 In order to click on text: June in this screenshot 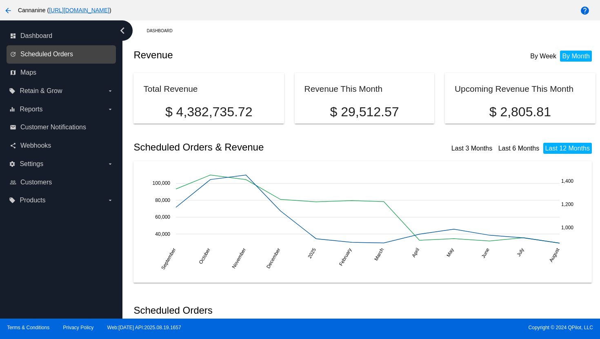, I will do `click(485, 253)`.